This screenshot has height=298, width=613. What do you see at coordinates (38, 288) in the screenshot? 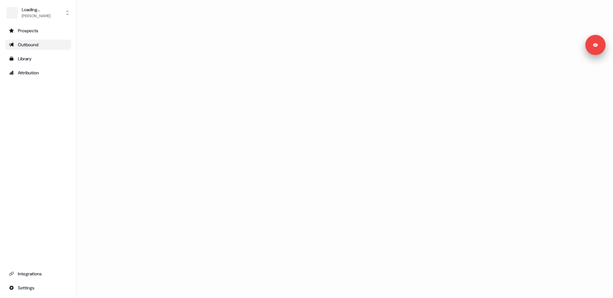
I see `div: Settings` at bounding box center [38, 288].